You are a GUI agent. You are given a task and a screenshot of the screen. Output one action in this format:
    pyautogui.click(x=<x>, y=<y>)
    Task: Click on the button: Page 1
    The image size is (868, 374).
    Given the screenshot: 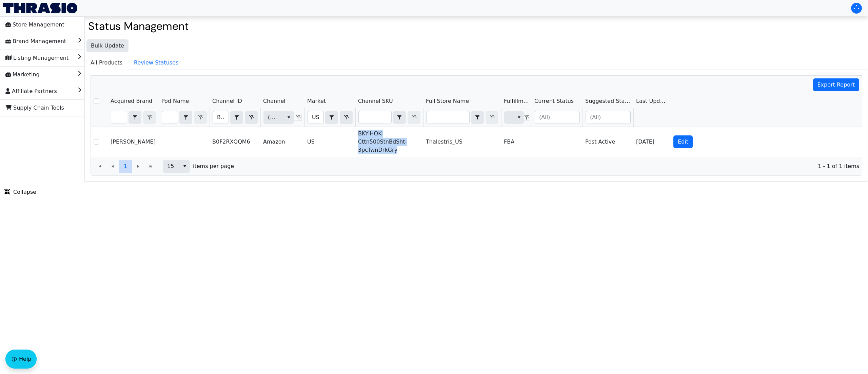 What is the action you would take?
    pyautogui.click(x=126, y=166)
    